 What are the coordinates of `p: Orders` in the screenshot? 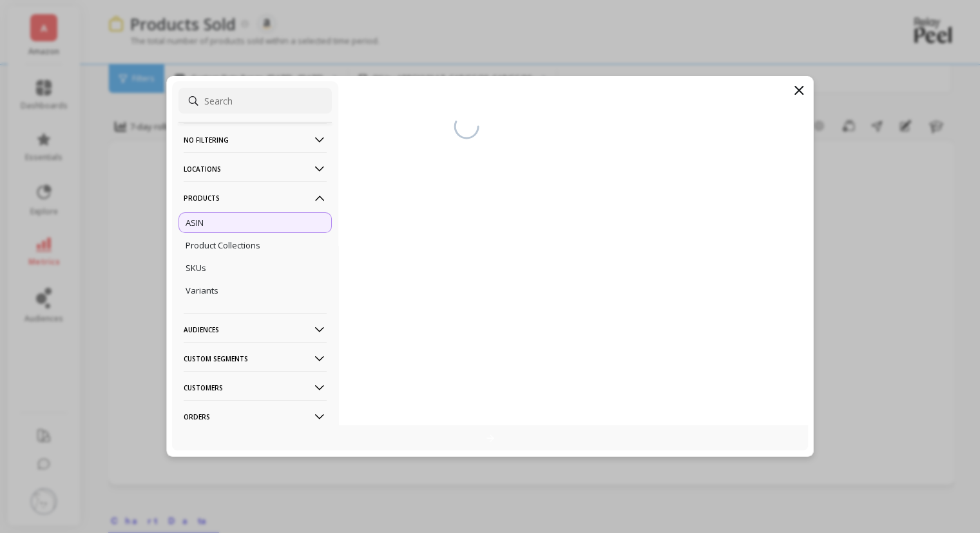 It's located at (255, 416).